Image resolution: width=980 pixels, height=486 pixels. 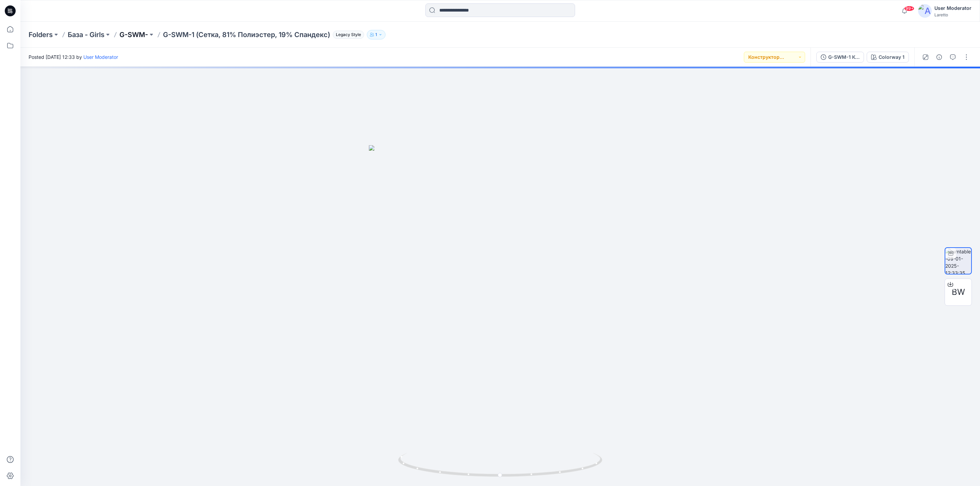 I want to click on span: 99+, so click(x=909, y=9).